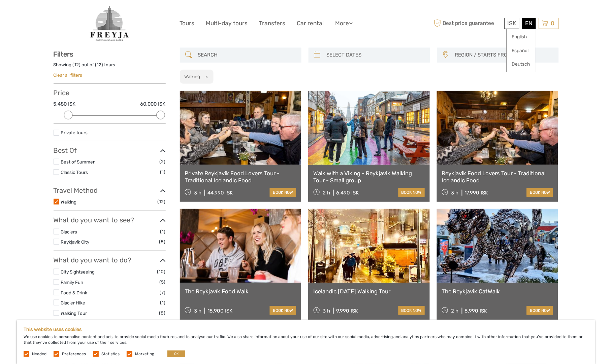 Image resolution: width=612 pixels, height=364 pixels. I want to click on div: 9.990 ISK, so click(347, 311).